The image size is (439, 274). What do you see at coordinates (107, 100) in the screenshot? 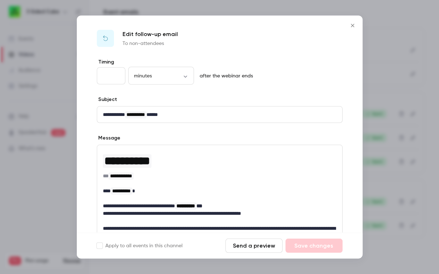
I see `label: Subject` at bounding box center [107, 100].